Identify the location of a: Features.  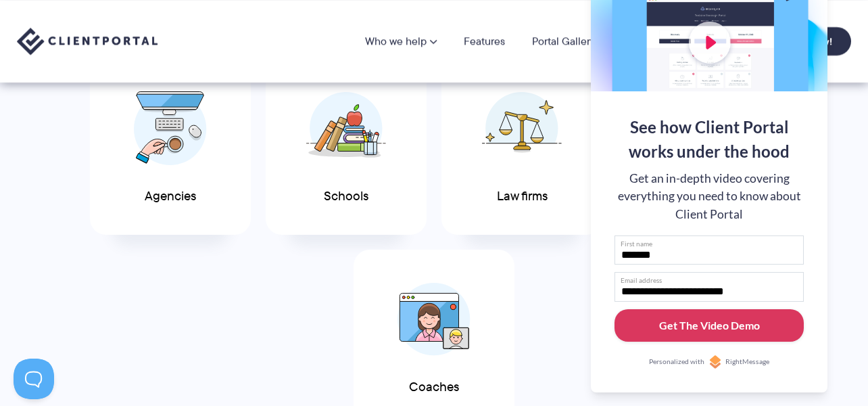
(484, 41).